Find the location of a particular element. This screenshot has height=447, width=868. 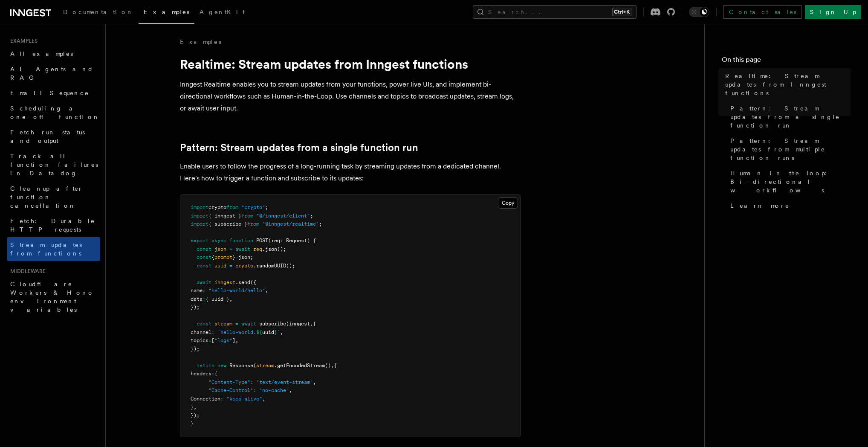

a: Pattern: Stream updates from multiple function runs is located at coordinates (789, 150).